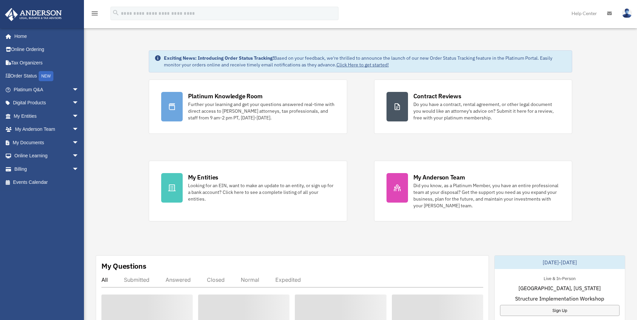  What do you see at coordinates (627, 13) in the screenshot?
I see `img: User Pic` at bounding box center [627, 13].